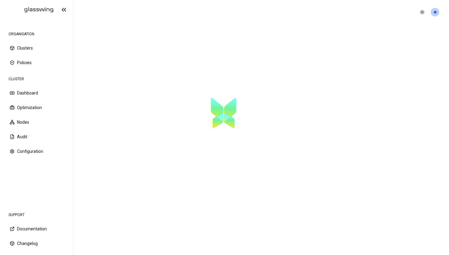 This screenshot has height=255, width=449. Describe the element at coordinates (37, 63) in the screenshot. I see `button: Policies` at that location.